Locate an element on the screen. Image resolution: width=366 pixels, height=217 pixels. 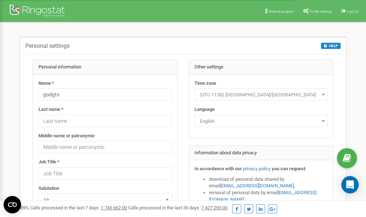
button: Open CMP widget is located at coordinates (12, 205).